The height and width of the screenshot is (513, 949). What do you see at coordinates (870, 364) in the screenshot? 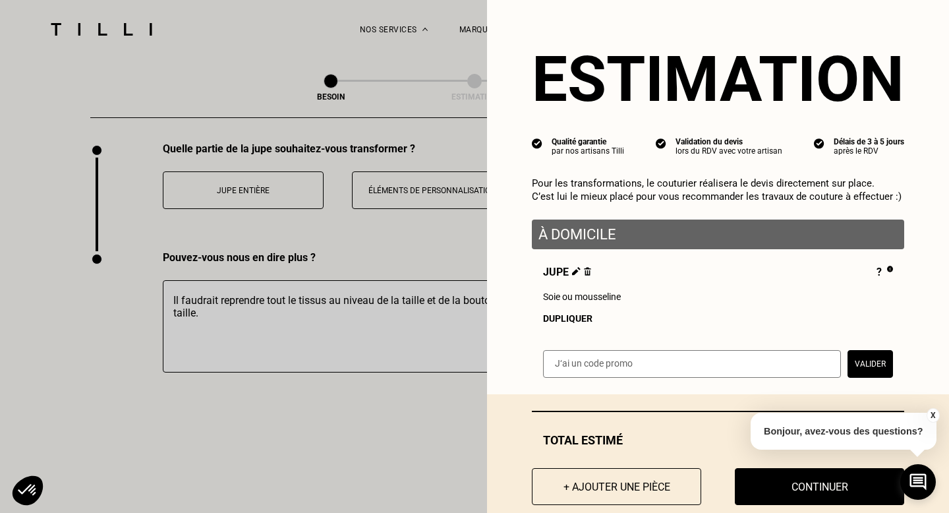
I see `button: Valider` at bounding box center [870, 364].